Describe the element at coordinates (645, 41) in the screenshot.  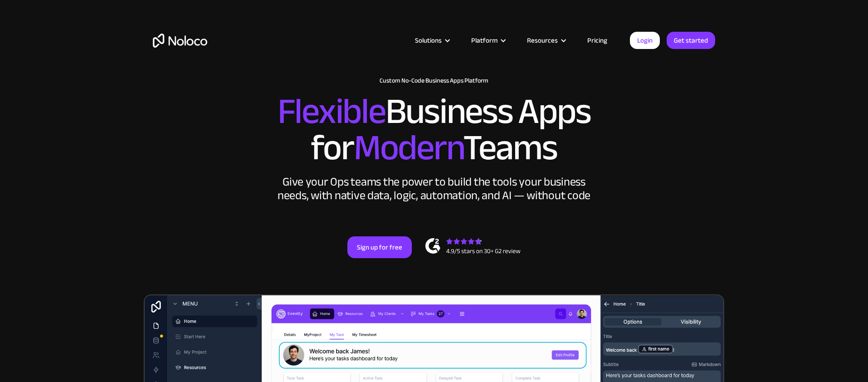
I see `a: Login` at that location.